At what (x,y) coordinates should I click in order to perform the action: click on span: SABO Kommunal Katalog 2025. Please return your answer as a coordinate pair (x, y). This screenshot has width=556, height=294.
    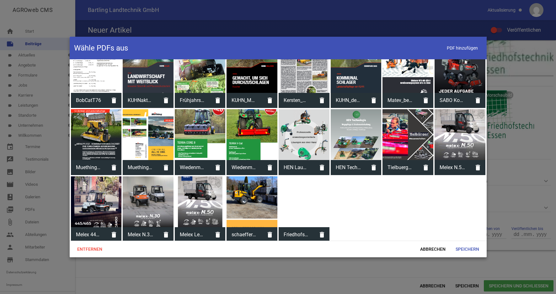
    Looking at the image, I should click on (452, 100).